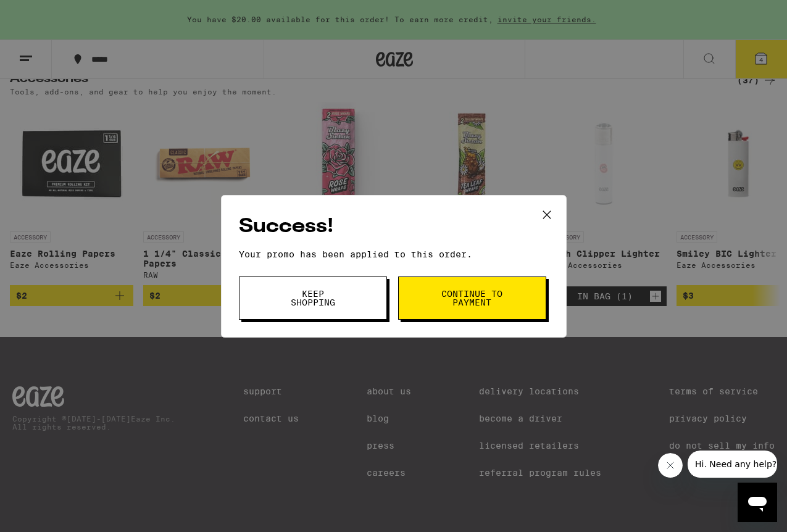 This screenshot has width=787, height=532. What do you see at coordinates (394, 226) in the screenshot?
I see `h2: Success!` at bounding box center [394, 226].